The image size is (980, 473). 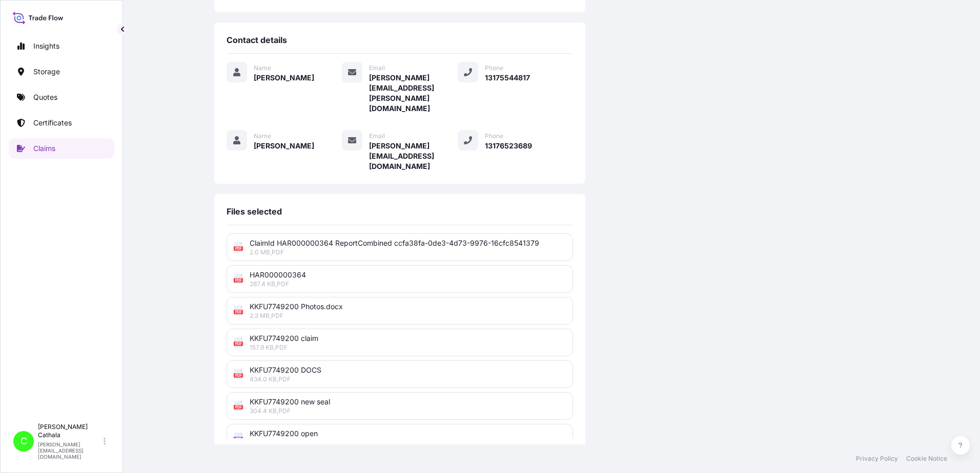 I want to click on span: 2.0 MB , PDF, so click(x=408, y=253).